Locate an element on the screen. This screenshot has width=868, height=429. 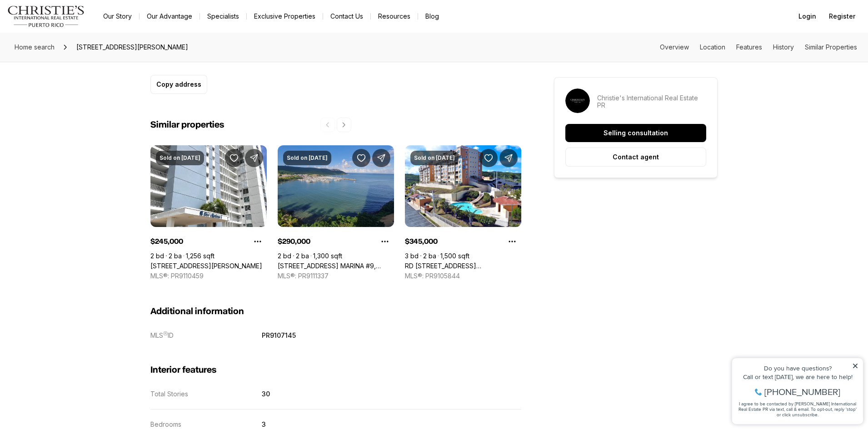
a: Exclusive Properties is located at coordinates (285, 16).